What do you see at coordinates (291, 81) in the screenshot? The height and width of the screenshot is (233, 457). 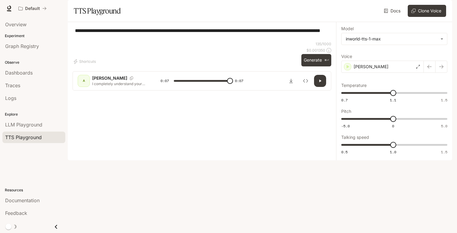 I see `button: Download audio` at bounding box center [291, 81].